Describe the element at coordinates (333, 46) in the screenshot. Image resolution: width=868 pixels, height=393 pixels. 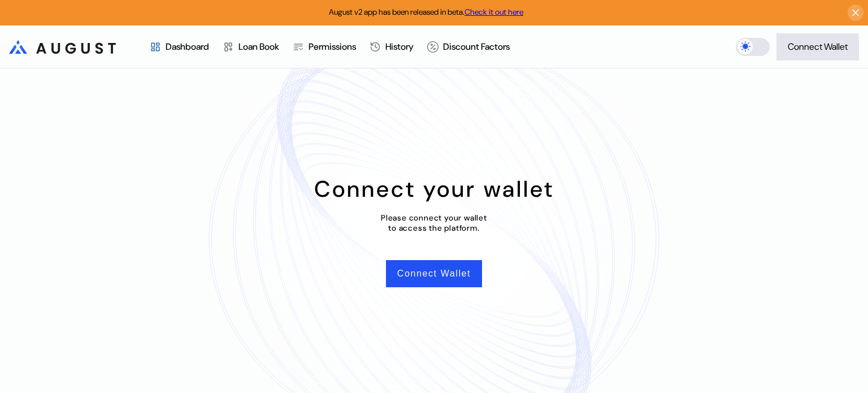
I see `div: Permissions` at that location.